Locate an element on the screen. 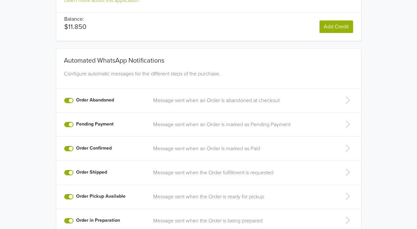 This screenshot has width=417, height=229. p: $11.850 is located at coordinates (75, 27).